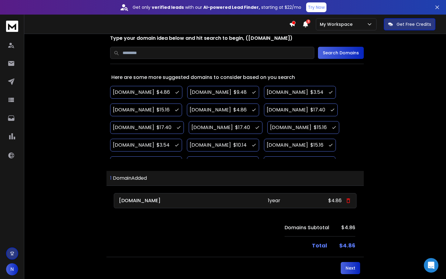  Describe the element at coordinates (274, 200) in the screenshot. I see `p: 1 year` at that location.